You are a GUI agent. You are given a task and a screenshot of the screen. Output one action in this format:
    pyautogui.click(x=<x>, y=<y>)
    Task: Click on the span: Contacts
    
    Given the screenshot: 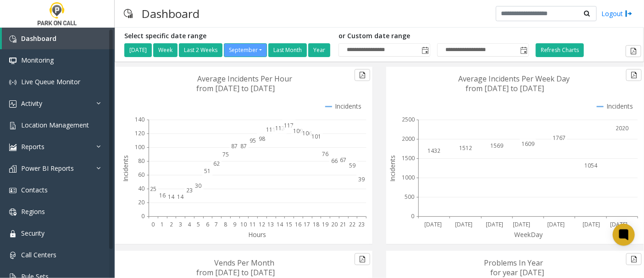 What is the action you would take?
    pyautogui.click(x=35, y=189)
    